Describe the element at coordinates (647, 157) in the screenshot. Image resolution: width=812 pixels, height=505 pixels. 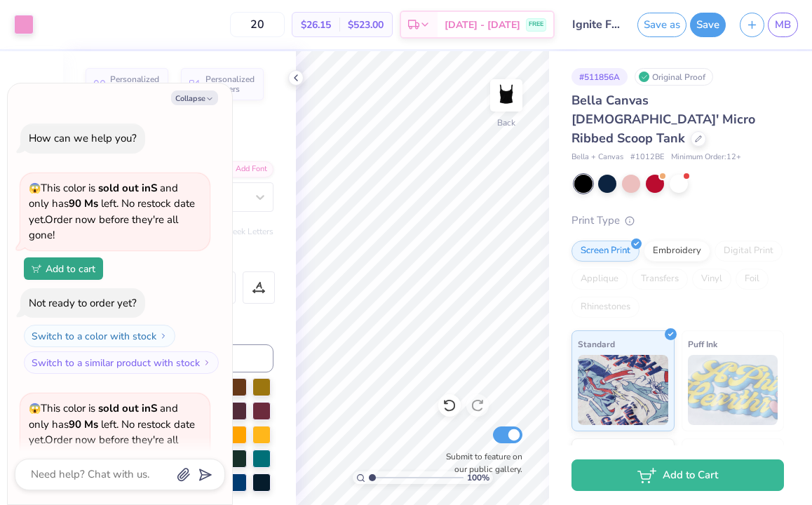
I see `span: # 1012BE` at that location.